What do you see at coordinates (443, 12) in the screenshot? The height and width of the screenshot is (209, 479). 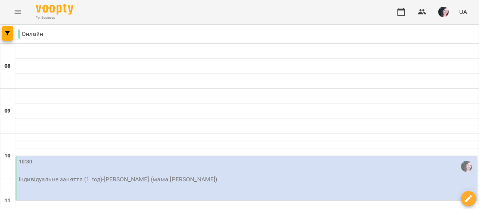 I see `img: 2806701817c5ecc41609d986f83e462c.jpeg` at bounding box center [443, 12].